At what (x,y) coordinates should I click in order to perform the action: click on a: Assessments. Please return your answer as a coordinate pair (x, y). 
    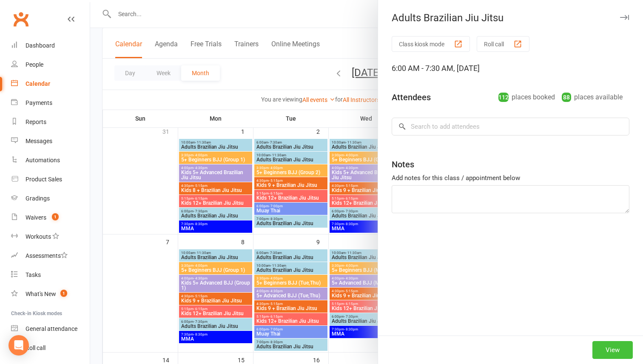
    Looking at the image, I should click on (50, 256).